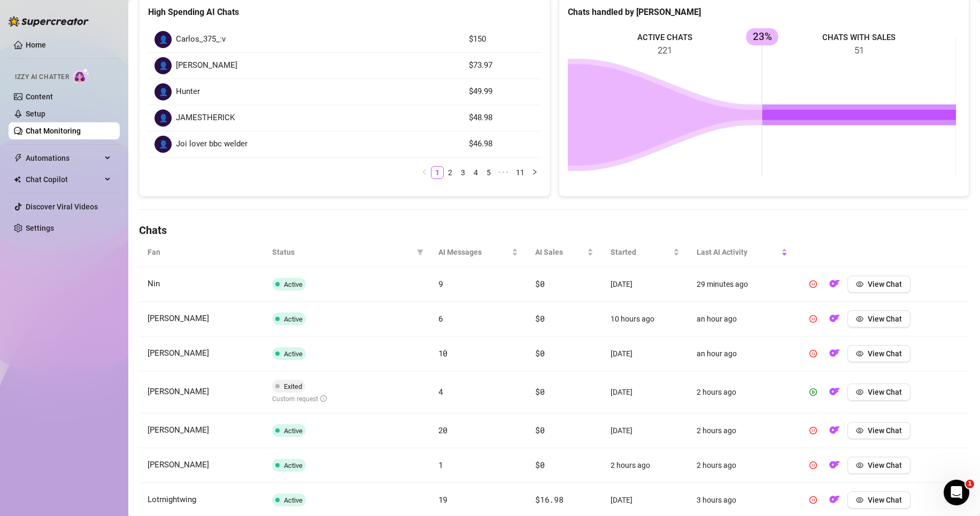 The height and width of the screenshot is (516, 980). I want to click on span: Exited, so click(293, 387).